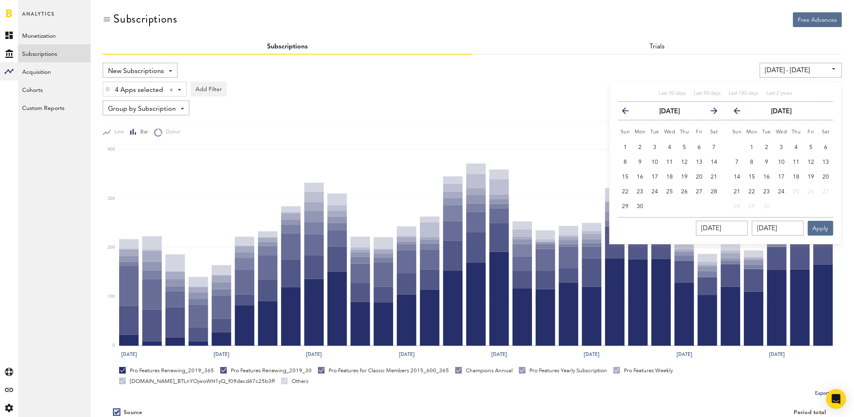 The image size is (854, 417). Describe the element at coordinates (563, 371) in the screenshot. I see `div: Pro Features Yearly Subscription` at that location.